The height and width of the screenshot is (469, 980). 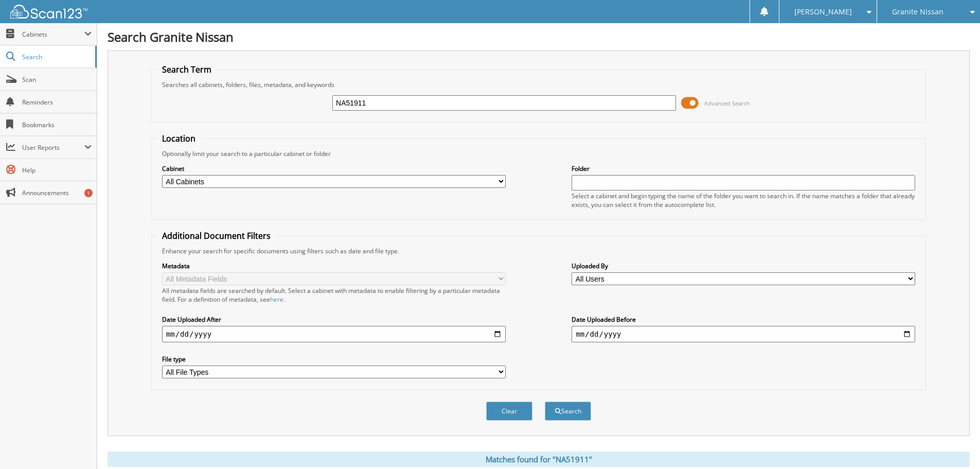 I want to click on div: All metadata fields are searched by default. Select a cabinet with metadata to enable filtering b..., so click(x=334, y=295).